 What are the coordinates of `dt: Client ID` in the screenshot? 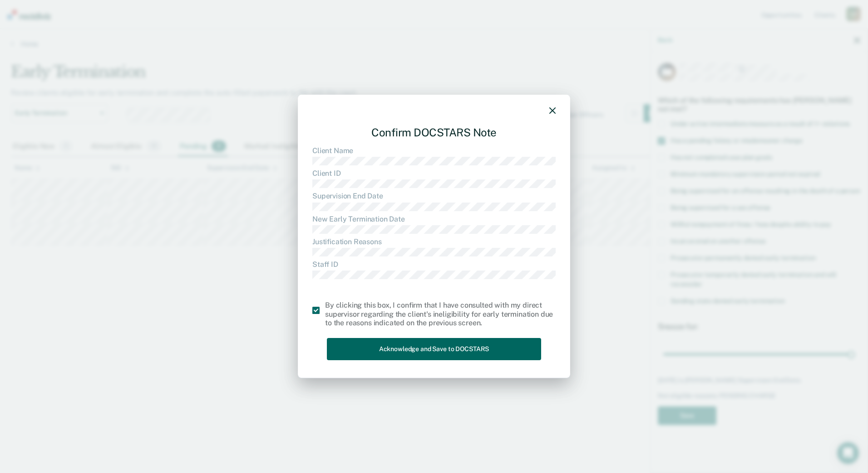 It's located at (434, 173).